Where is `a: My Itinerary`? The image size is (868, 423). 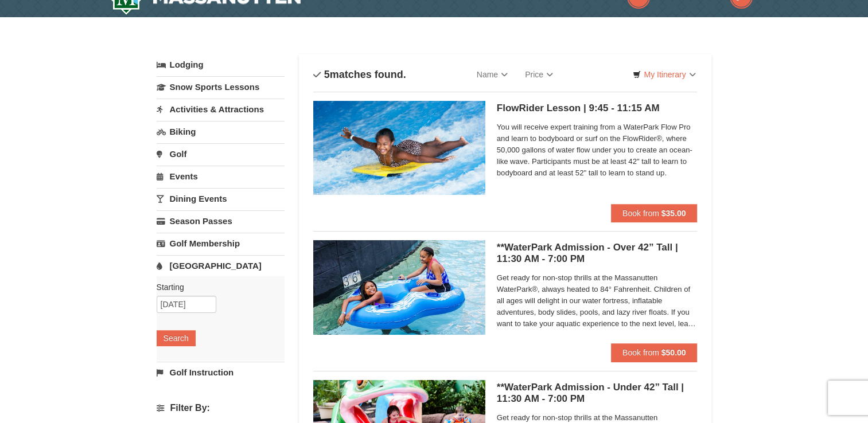 a: My Itinerary is located at coordinates (664, 74).